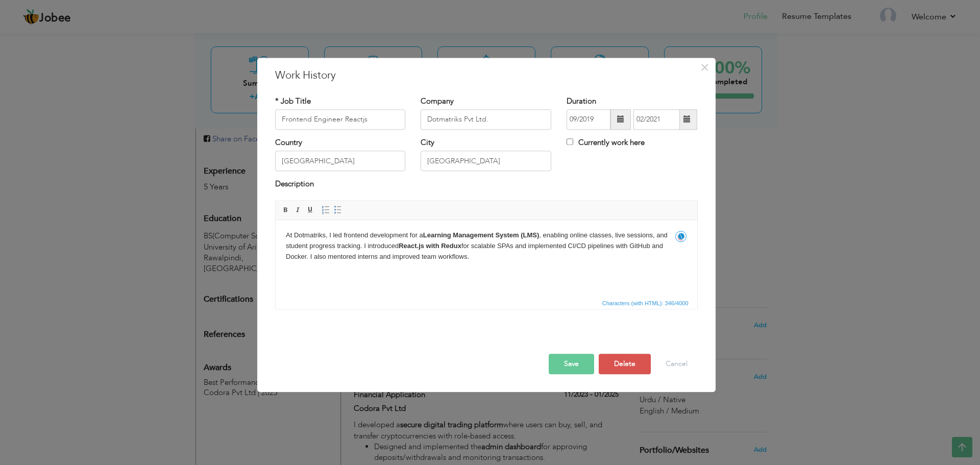 This screenshot has width=980, height=465. What do you see at coordinates (625, 364) in the screenshot?
I see `button: Delete` at bounding box center [625, 364].